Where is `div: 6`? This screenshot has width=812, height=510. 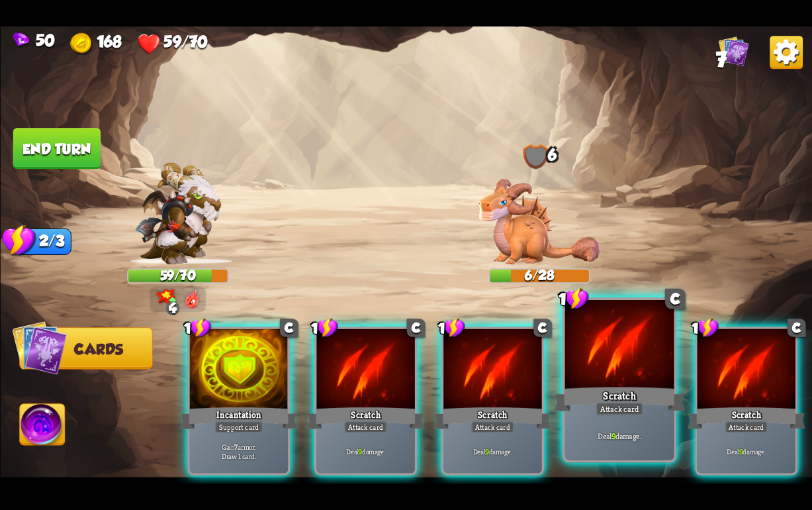 div: 6 is located at coordinates (539, 156).